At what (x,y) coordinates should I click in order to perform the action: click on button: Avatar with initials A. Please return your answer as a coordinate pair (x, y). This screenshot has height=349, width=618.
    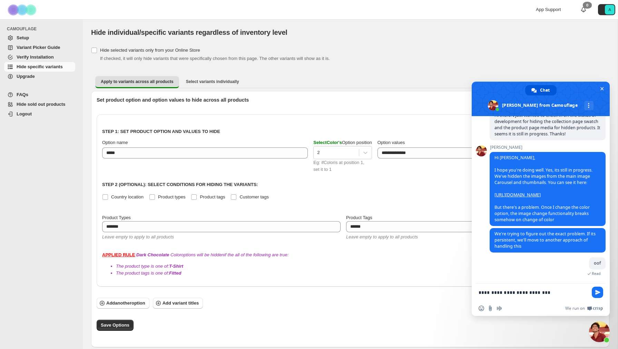
    Looking at the image, I should click on (607, 10).